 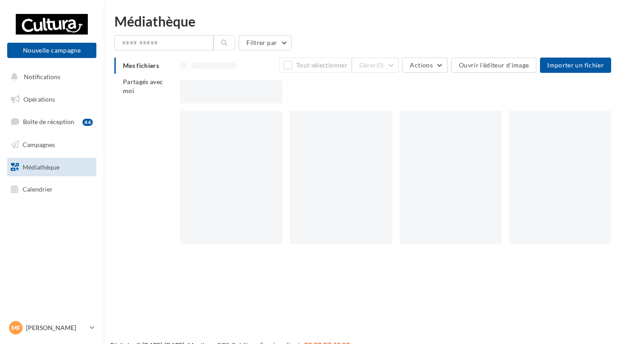 I want to click on button: Nouvelle campagne, so click(x=52, y=50).